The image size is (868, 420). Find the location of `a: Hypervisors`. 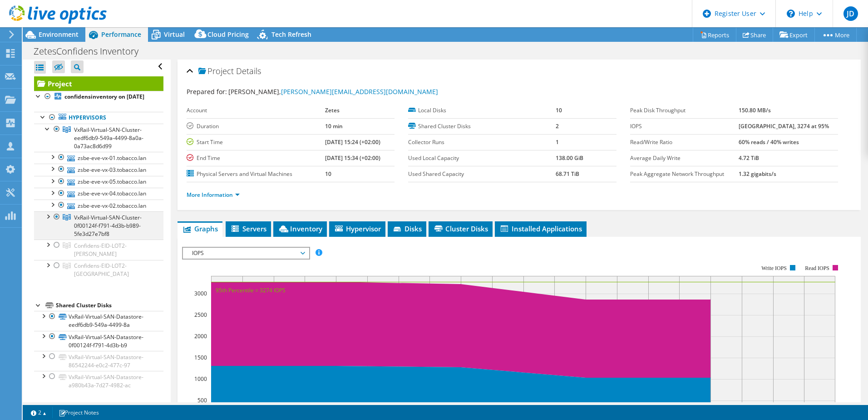

a: Hypervisors is located at coordinates (99, 118).